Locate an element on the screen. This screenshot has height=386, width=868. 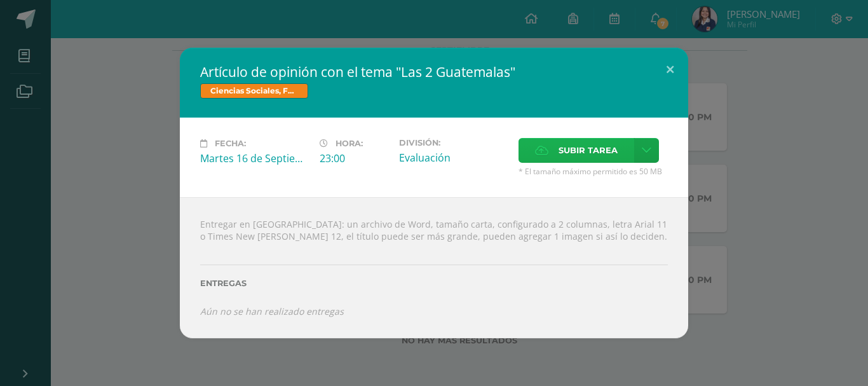
div: Evaluación is located at coordinates (454, 158).